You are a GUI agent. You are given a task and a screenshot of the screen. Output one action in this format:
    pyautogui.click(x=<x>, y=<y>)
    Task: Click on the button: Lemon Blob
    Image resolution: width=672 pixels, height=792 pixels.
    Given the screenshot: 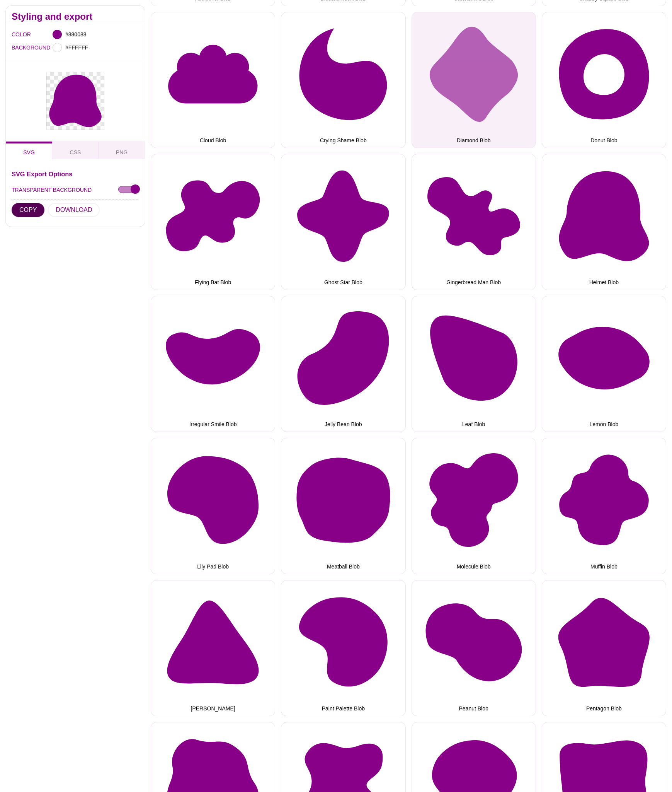 What is the action you would take?
    pyautogui.click(x=605, y=364)
    